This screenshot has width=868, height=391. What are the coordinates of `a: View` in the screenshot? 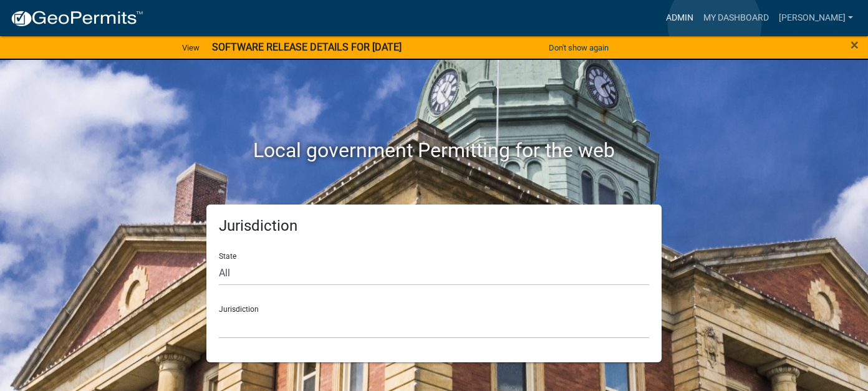 It's located at (191, 47).